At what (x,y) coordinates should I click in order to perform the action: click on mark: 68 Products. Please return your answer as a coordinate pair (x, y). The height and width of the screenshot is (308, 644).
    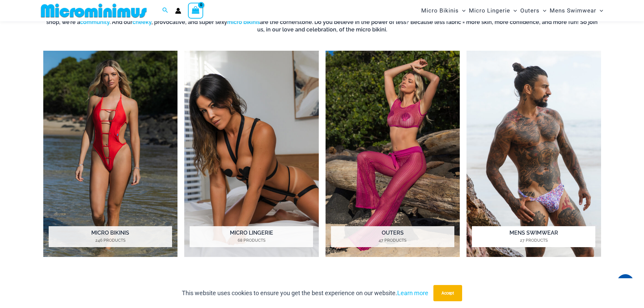
    Looking at the image, I should click on (251, 240).